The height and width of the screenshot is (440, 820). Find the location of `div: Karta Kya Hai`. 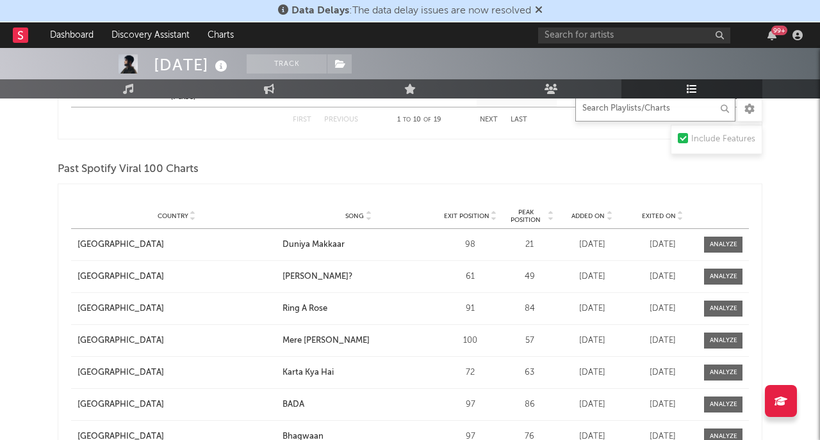

div: Karta Kya Hai is located at coordinates (308, 373).